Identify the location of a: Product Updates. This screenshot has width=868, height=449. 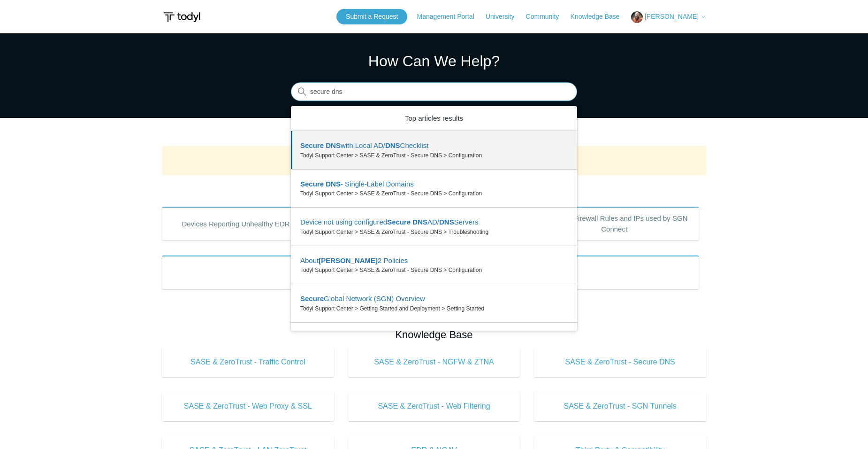
(431, 272).